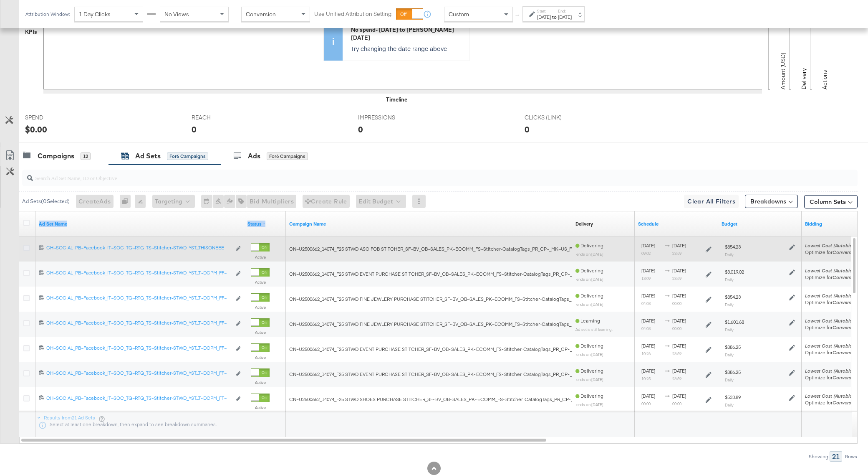  Describe the element at coordinates (407, 174) in the screenshot. I see `input: Search Ad Set Name, ID or Objective` at that location.